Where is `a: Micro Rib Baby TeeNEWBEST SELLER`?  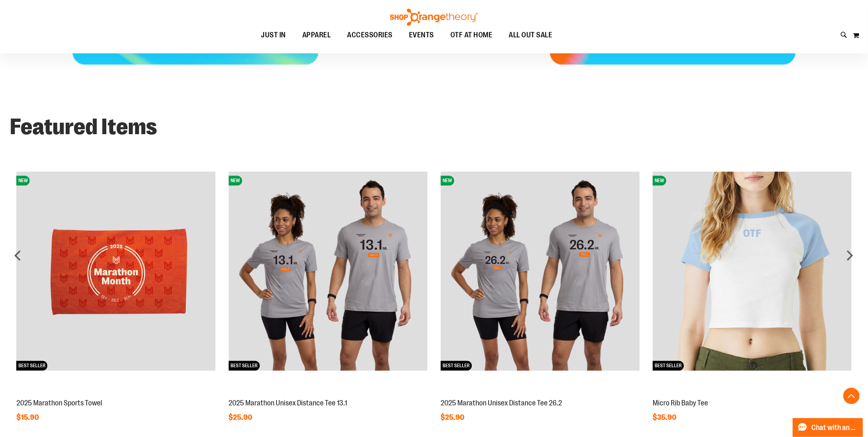 a: Micro Rib Baby TeeNEWBEST SELLER is located at coordinates (752, 394).